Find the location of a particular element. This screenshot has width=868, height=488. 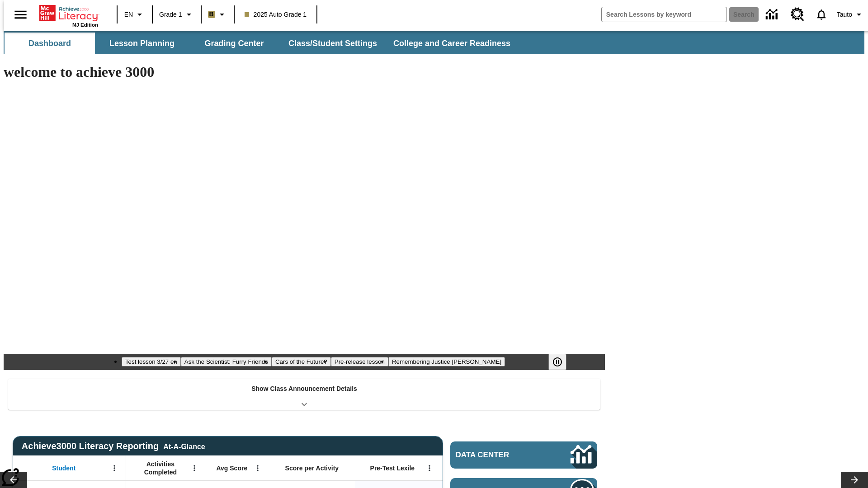

button: Lesson Planning is located at coordinates (142, 44).